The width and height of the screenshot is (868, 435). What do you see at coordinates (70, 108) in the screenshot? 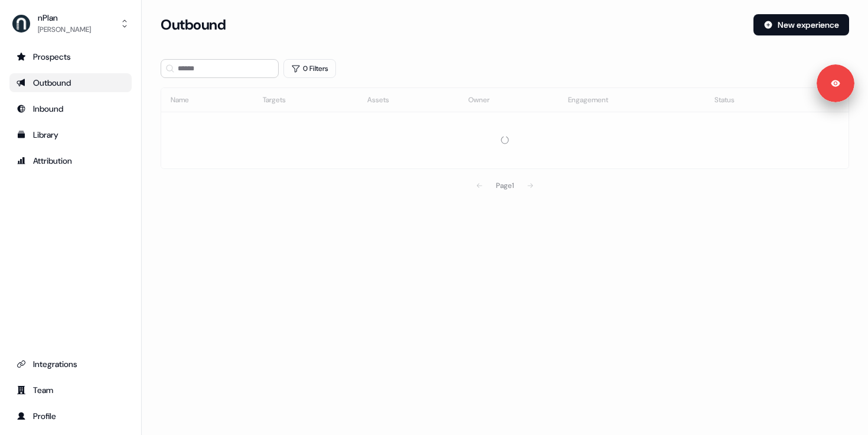
I see `a: Go to Inbound` at bounding box center [70, 108].